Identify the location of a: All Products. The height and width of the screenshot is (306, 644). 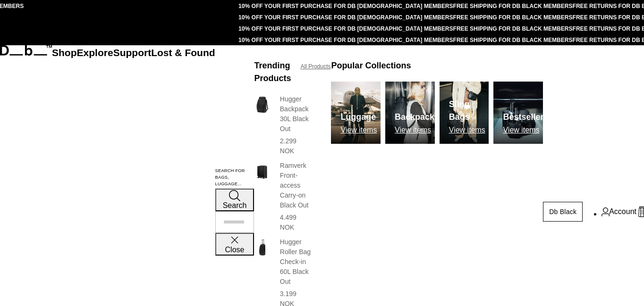
(315, 66).